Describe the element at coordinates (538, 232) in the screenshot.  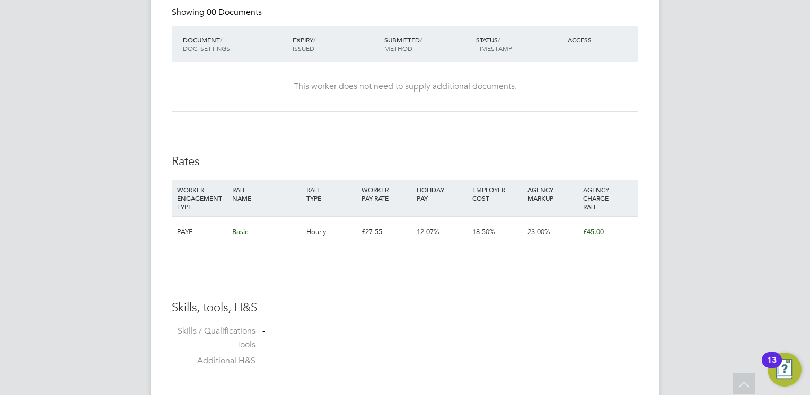
I see `span: 23.00%` at that location.